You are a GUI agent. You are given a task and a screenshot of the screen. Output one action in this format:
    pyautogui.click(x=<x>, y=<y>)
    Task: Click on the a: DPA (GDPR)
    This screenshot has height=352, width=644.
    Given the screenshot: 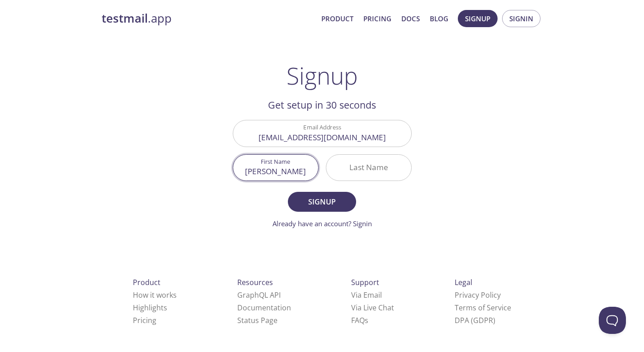 What is the action you would take?
    pyautogui.click(x=475, y=320)
    